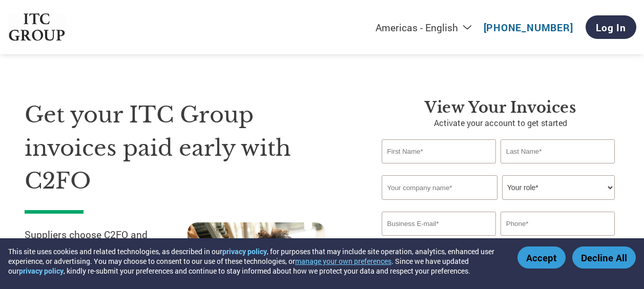  What do you see at coordinates (187, 148) in the screenshot?
I see `h1: Get your ITC Group invoices paid early with C2FO` at bounding box center [187, 148].